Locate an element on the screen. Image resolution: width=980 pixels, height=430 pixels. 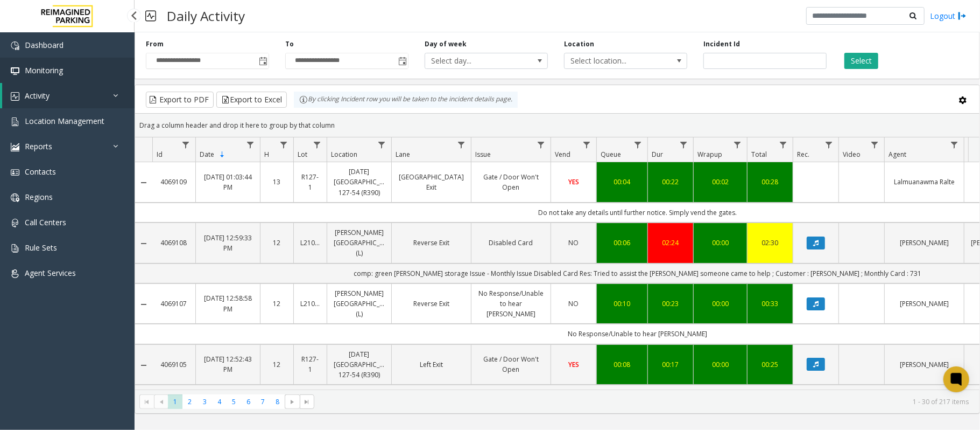
span: Page 3 is located at coordinates (204, 401).